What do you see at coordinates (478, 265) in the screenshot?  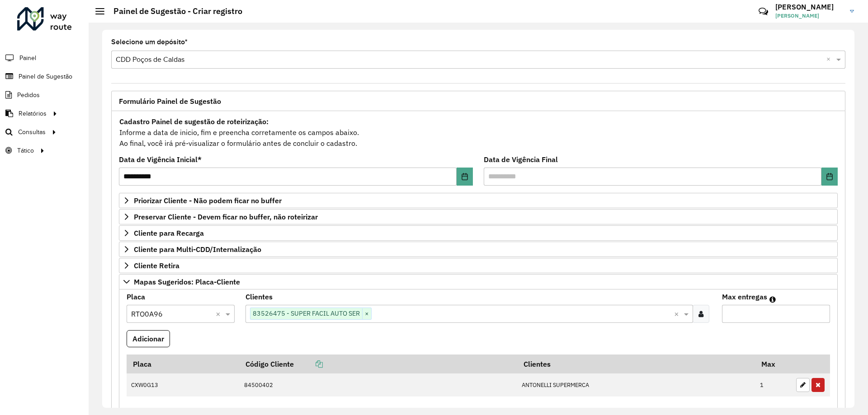 I see `a: Cliente Retira` at bounding box center [478, 265].